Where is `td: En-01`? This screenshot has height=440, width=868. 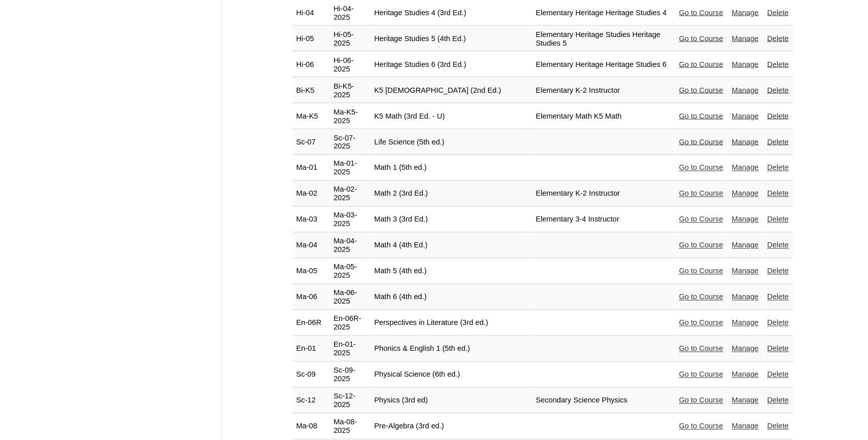
td: En-01 is located at coordinates (310, 349).